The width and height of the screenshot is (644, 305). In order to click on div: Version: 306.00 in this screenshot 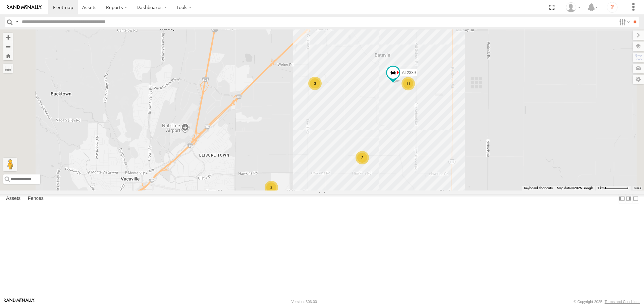, I will do `click(304, 302)`.